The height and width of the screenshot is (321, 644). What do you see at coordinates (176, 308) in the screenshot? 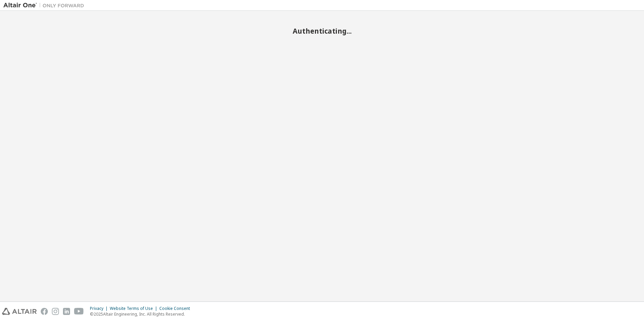
I see `div: Cookie Consent` at bounding box center [176, 308].